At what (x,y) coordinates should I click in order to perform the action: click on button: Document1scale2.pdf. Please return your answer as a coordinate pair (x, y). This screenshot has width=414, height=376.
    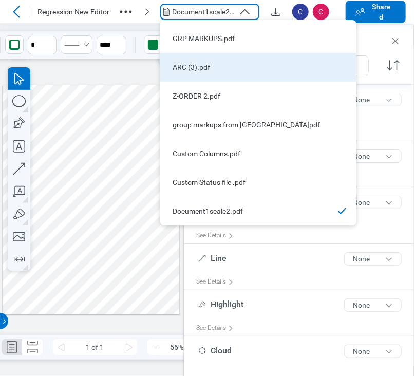
    Looking at the image, I should click on (210, 12).